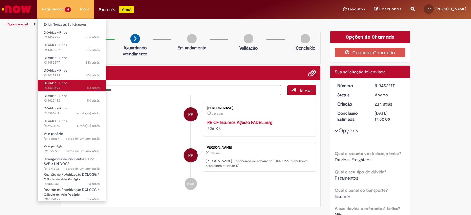 The width and height of the screenshot is (471, 215). Describe the element at coordinates (17, 24) in the screenshot. I see `a: Página inicial` at that location.